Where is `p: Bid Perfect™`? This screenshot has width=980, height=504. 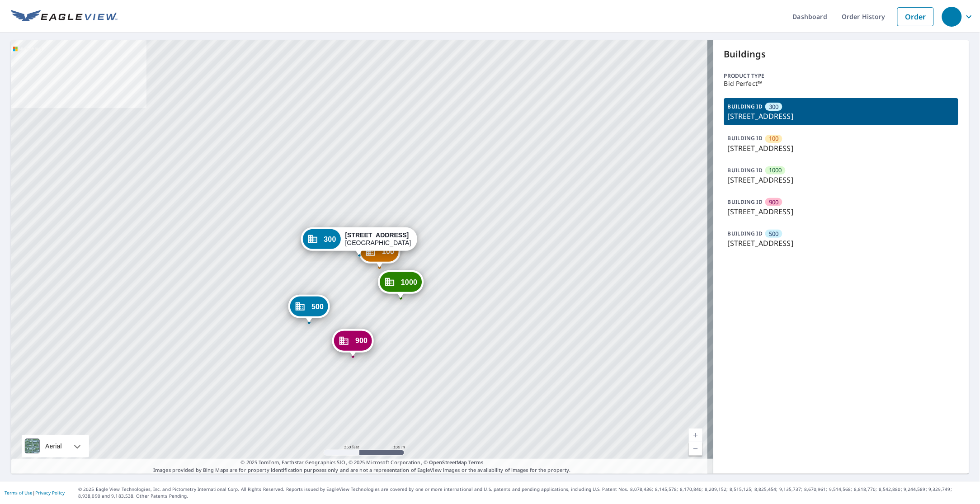 p: Bid Perfect™ is located at coordinates (842, 84).